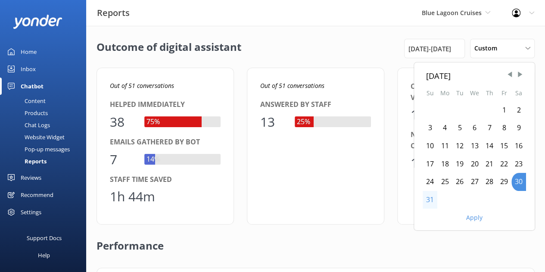  What do you see at coordinates (44, 255) in the screenshot?
I see `div: Help` at bounding box center [44, 255].